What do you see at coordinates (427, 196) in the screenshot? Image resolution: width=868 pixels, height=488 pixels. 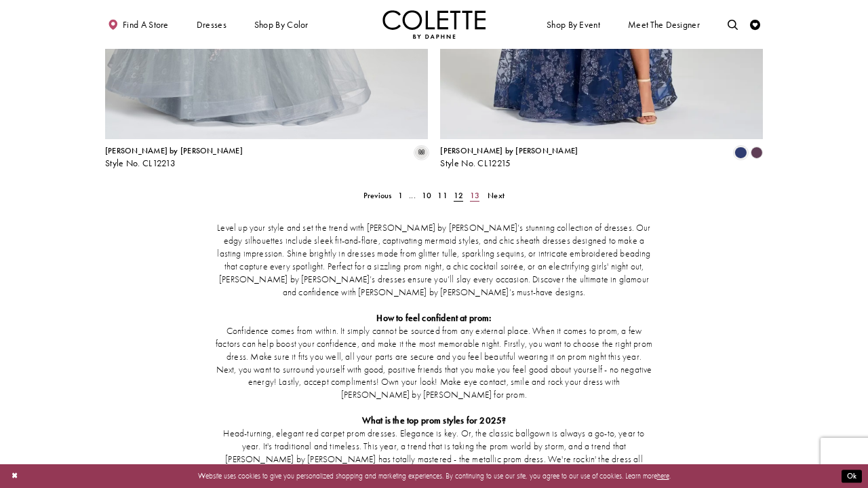 I see `span: 10` at bounding box center [427, 196].